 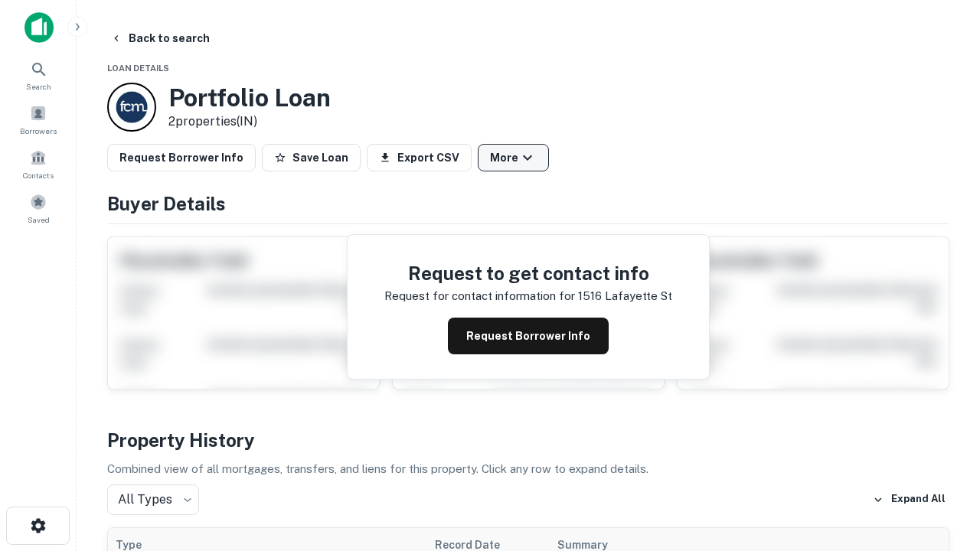 I want to click on button: Expand All, so click(x=909, y=500).